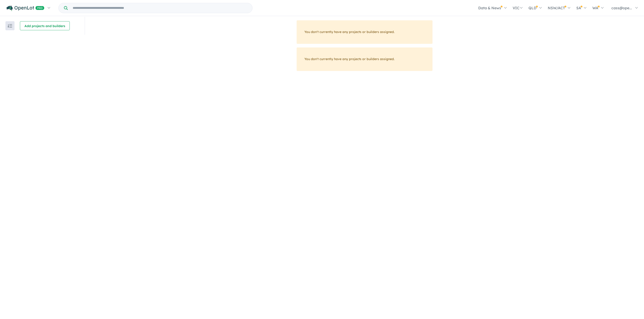 The image size is (644, 319). What do you see at coordinates (160, 8) in the screenshot?
I see `input: Try estate name, suburb, builder or developer` at bounding box center [160, 8].